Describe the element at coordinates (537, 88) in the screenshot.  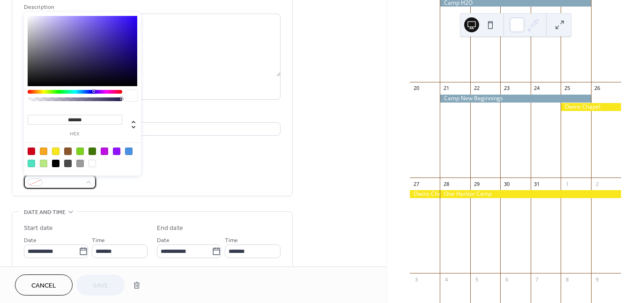
I see `div: 24` at that location.